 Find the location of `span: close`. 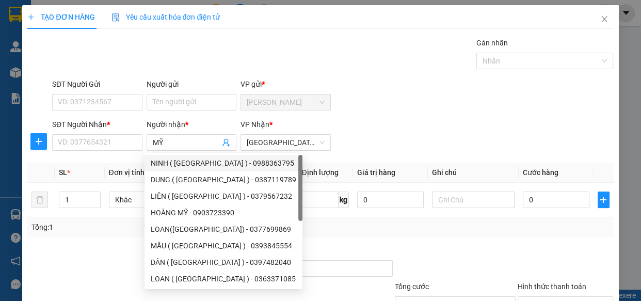

span: close is located at coordinates (604, 19).